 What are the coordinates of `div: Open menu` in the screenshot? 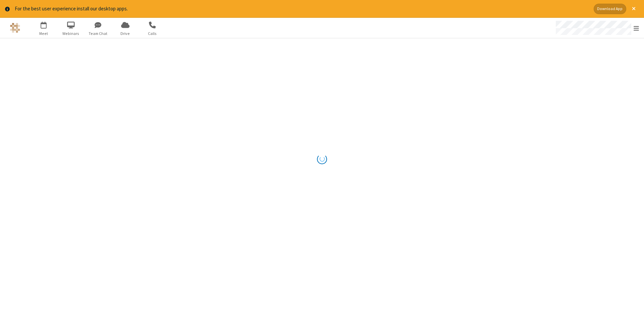 It's located at (597, 28).